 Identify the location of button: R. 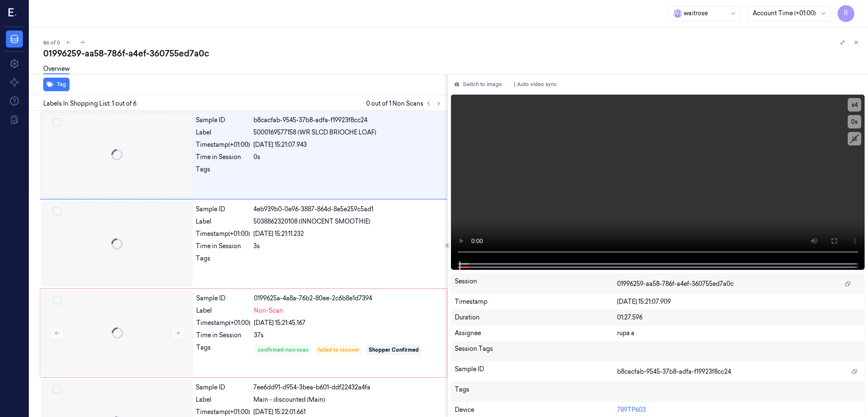
(846, 14).